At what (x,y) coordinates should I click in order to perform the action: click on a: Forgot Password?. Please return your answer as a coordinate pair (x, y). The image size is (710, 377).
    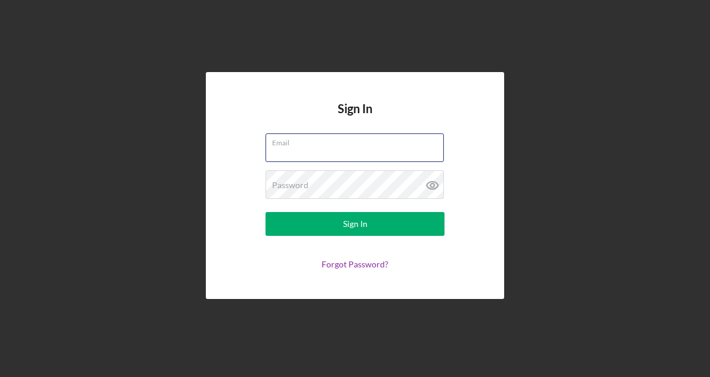
    Looking at the image, I should click on (355, 264).